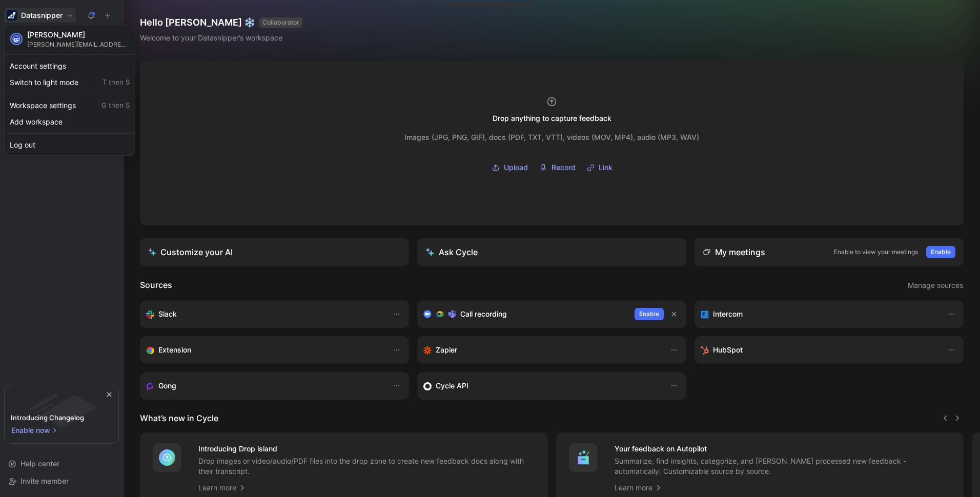  I want to click on div: Switch to light mode, so click(70, 82).